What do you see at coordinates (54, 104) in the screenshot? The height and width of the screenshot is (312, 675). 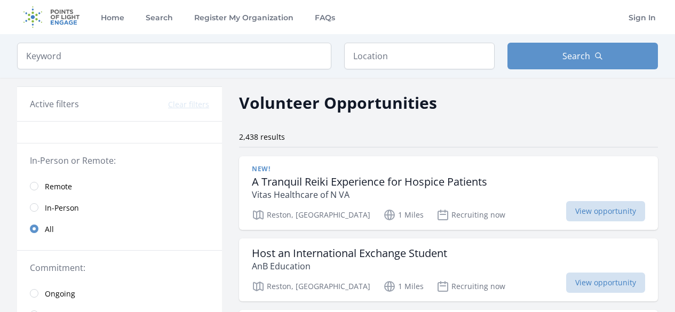 I see `h3: Active filters` at bounding box center [54, 104].